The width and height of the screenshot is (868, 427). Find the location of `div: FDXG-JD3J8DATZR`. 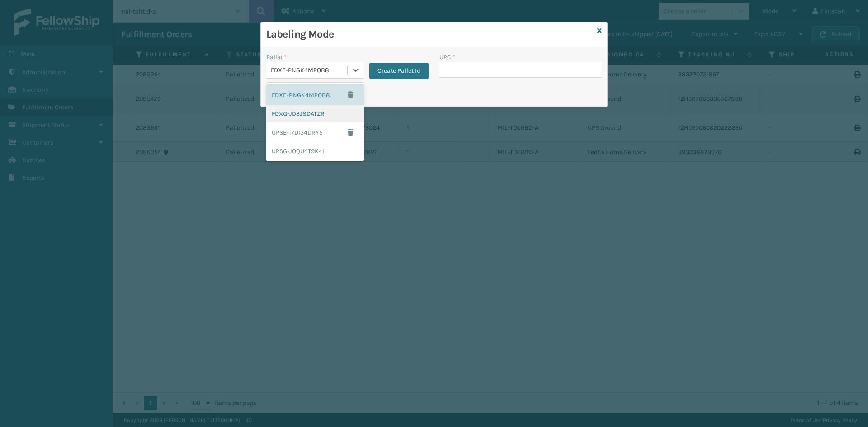

div: FDXG-JD3J8DATZR is located at coordinates (315, 114).